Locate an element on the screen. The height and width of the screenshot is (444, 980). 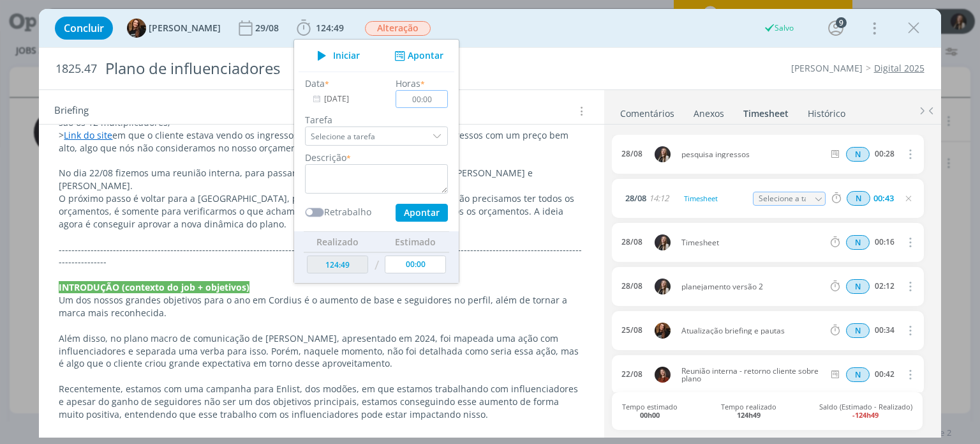
label: Tarefa is located at coordinates (377, 120).